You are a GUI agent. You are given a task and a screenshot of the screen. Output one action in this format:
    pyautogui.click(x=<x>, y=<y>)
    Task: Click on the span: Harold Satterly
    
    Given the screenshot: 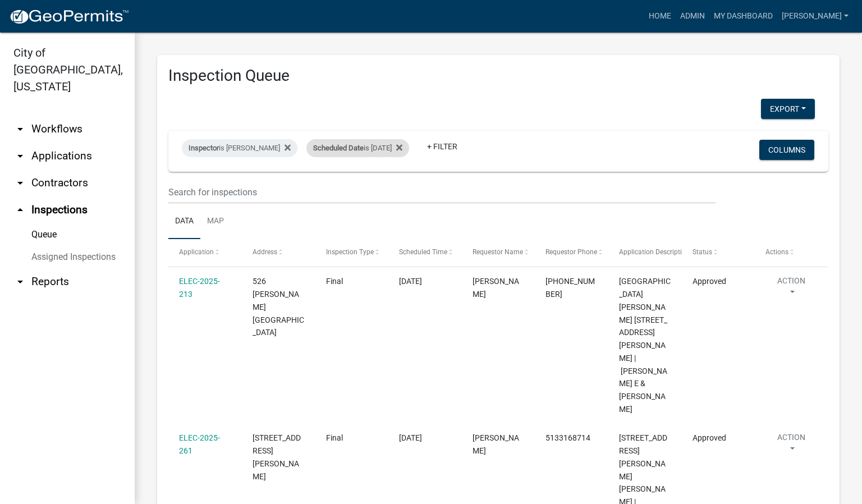 What is the action you would take?
    pyautogui.click(x=496, y=287)
    